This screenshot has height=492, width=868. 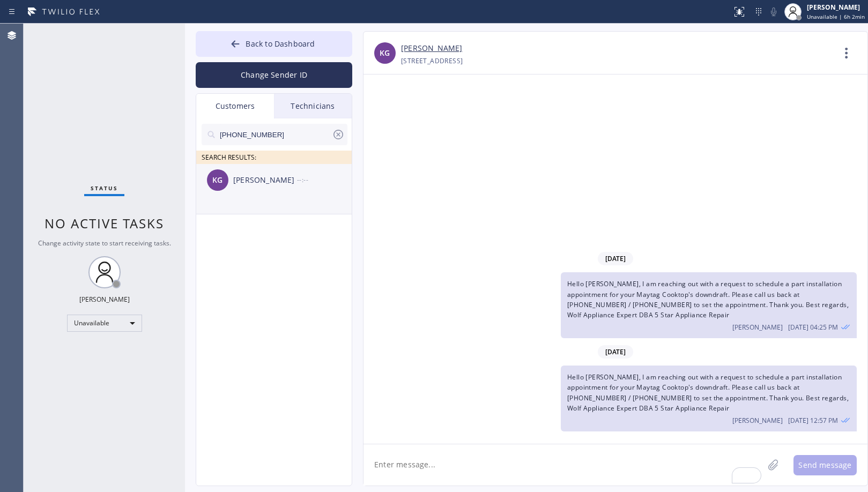 I want to click on button: Back to Dashboard, so click(x=274, y=44).